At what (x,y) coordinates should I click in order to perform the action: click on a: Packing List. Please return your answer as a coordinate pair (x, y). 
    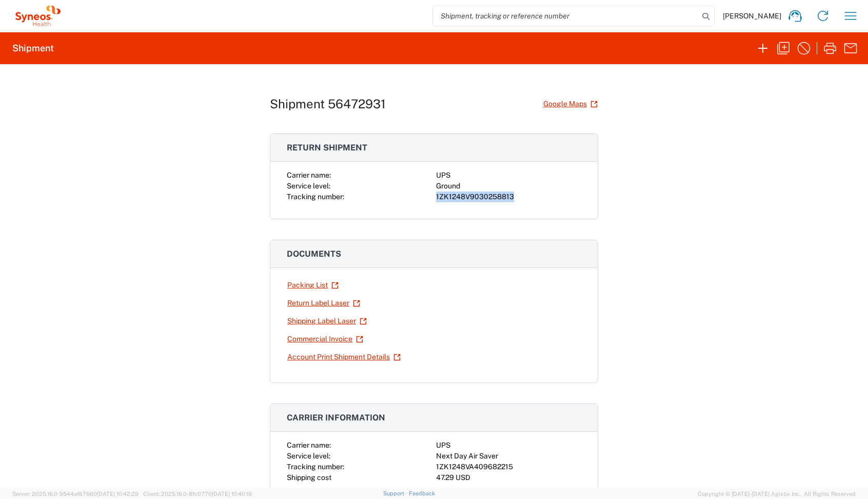
    Looking at the image, I should click on (313, 285).